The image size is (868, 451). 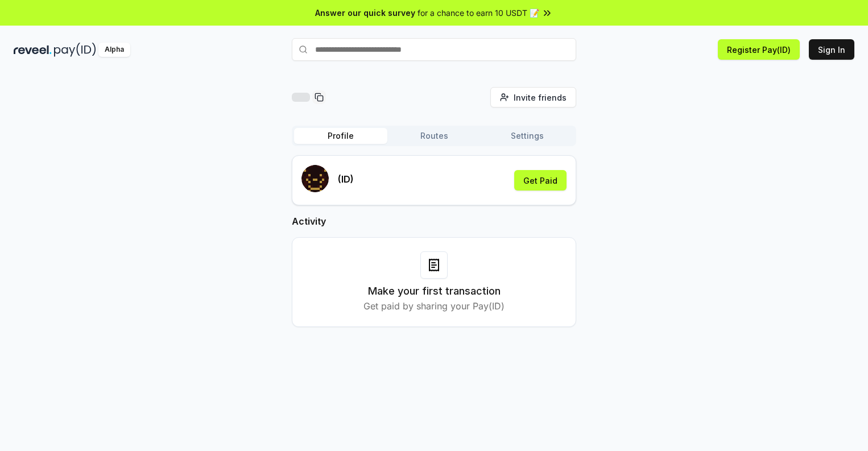 What do you see at coordinates (345, 179) in the screenshot?
I see `p: (ID)` at bounding box center [345, 179].